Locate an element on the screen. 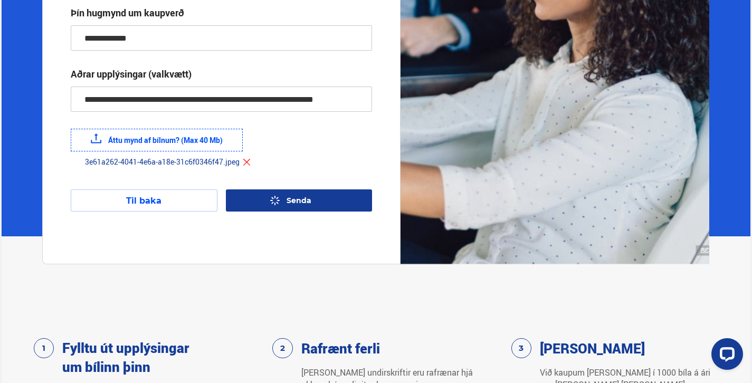  h3: Rafrænt ferli is located at coordinates (340, 348).